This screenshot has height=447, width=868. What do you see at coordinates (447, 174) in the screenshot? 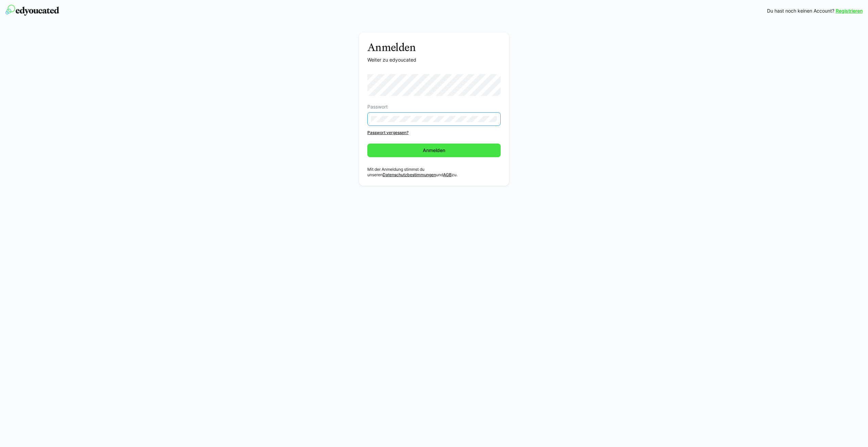
I see `a: AGB` at bounding box center [447, 174].